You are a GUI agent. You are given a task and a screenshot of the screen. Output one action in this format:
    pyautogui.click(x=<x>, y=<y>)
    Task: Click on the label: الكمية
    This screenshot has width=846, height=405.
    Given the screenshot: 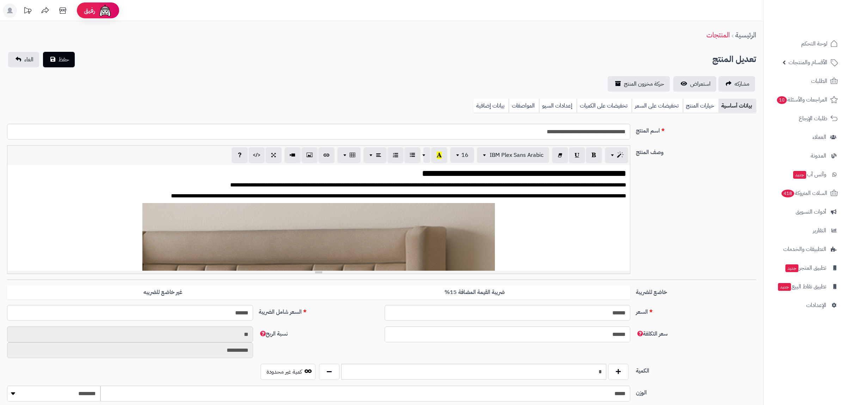 What is the action you would take?
    pyautogui.click(x=696, y=369)
    